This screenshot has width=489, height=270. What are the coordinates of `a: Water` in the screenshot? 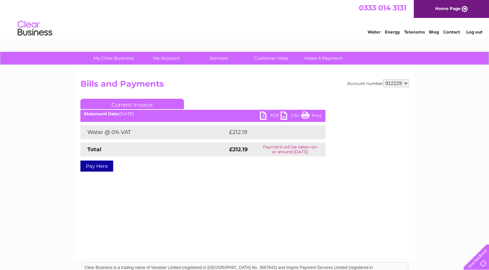 It's located at (374, 32).